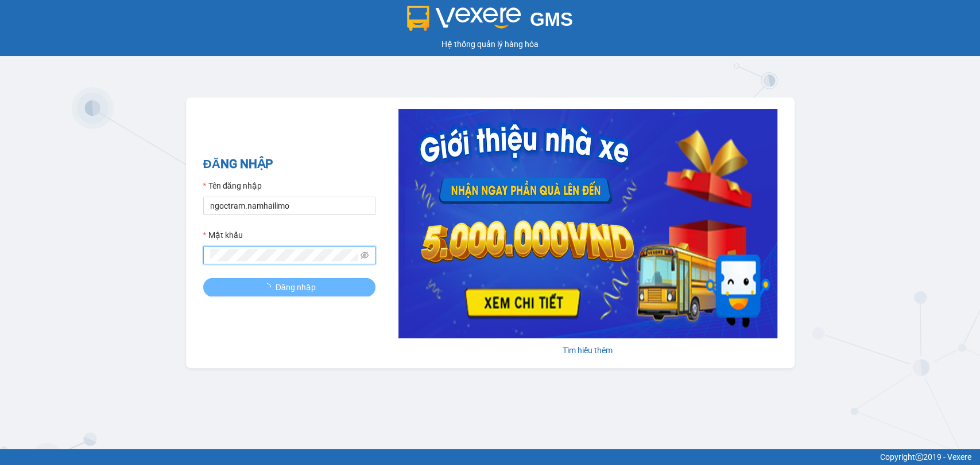 This screenshot has width=980, height=465. What do you see at coordinates (233, 186) in the screenshot?
I see `label: Tên đăng nhập` at bounding box center [233, 186].